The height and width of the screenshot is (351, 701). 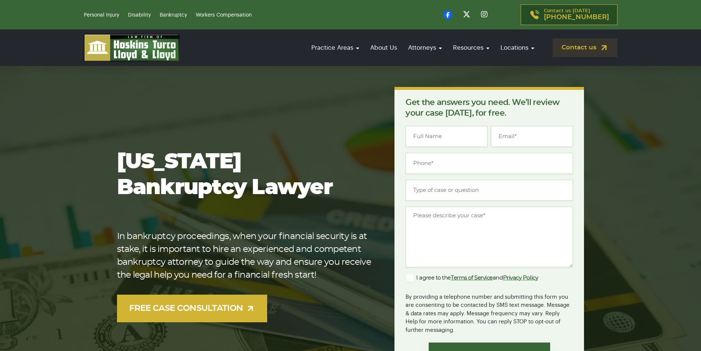 I want to click on div: By providing a telephone number and submitting this form you are consenting to be contacted by SM..., so click(x=489, y=311).